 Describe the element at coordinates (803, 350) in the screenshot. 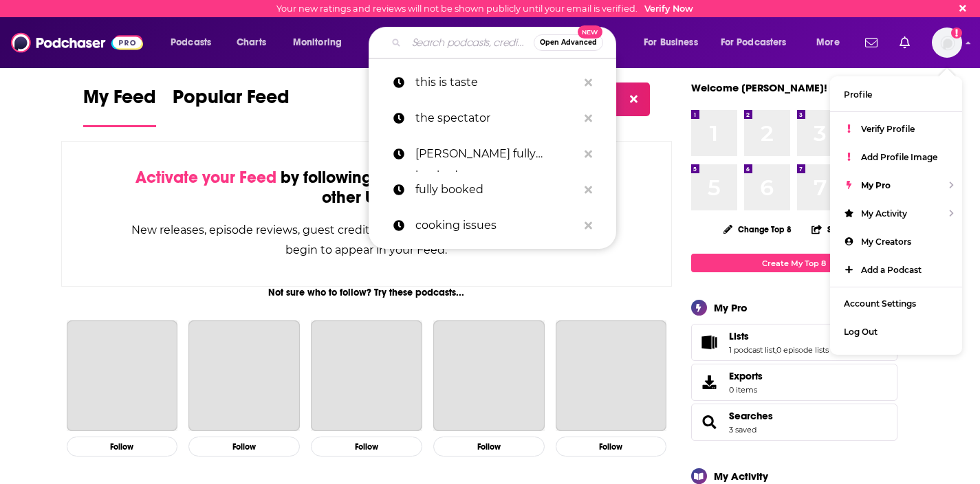

I see `a: 0 episode lists` at that location.